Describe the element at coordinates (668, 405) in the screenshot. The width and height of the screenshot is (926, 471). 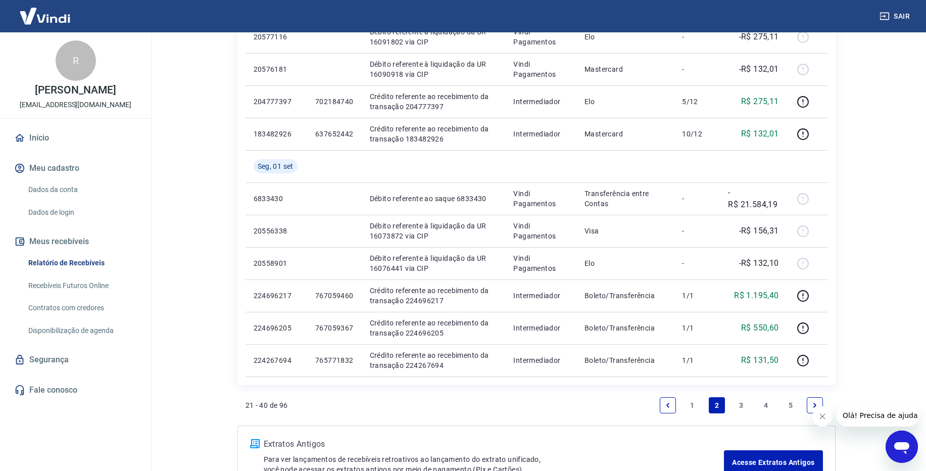
I see `a: Previous page` at that location.